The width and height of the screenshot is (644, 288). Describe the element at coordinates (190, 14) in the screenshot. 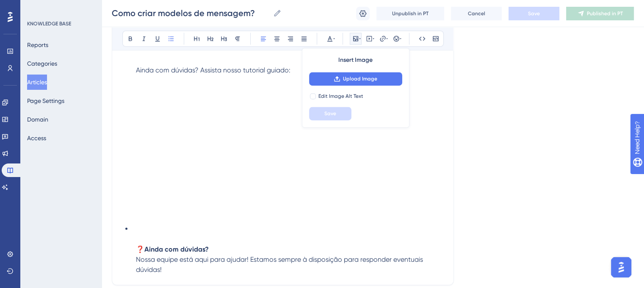

I see `input: Article Name` at that location.